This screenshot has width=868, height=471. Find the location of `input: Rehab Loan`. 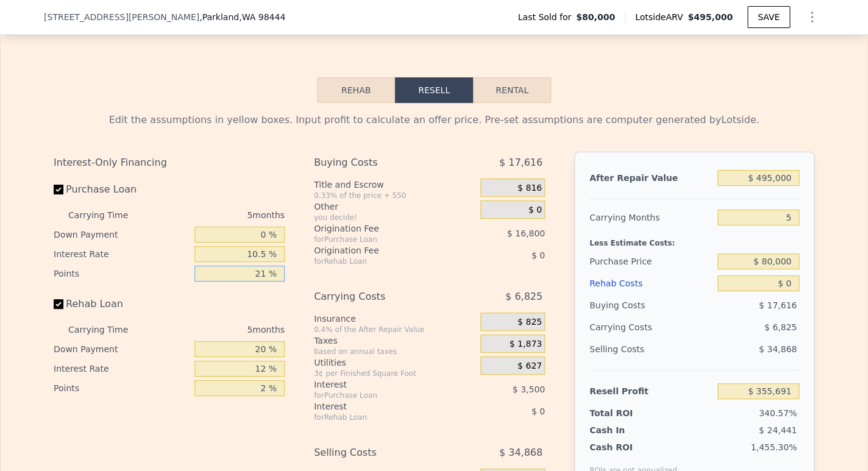

input: Rehab Loan is located at coordinates (58, 304).